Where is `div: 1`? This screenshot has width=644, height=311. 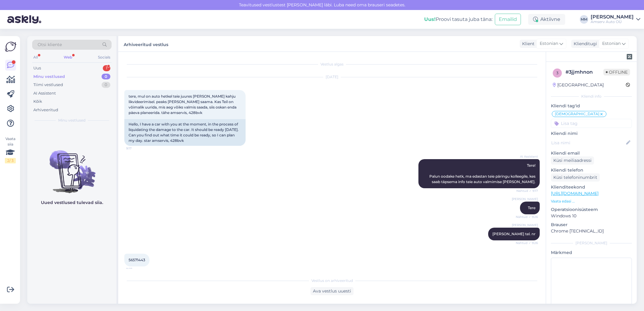
div: 1 is located at coordinates (107, 68).